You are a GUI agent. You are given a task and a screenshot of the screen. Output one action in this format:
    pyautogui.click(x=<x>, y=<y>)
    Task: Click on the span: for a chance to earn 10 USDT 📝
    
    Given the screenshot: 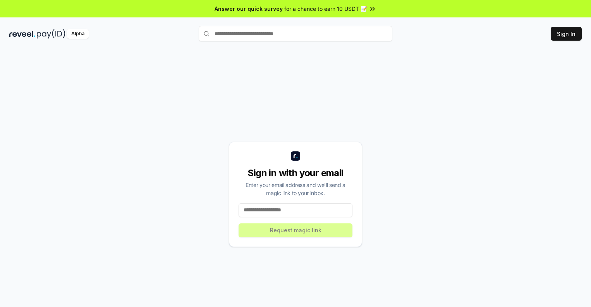 What is the action you would take?
    pyautogui.click(x=326, y=9)
    